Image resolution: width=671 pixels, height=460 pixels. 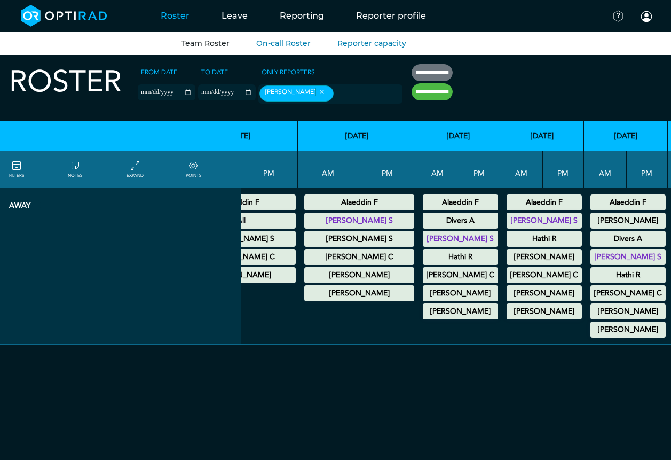 I want to click on label: To date, so click(x=215, y=72).